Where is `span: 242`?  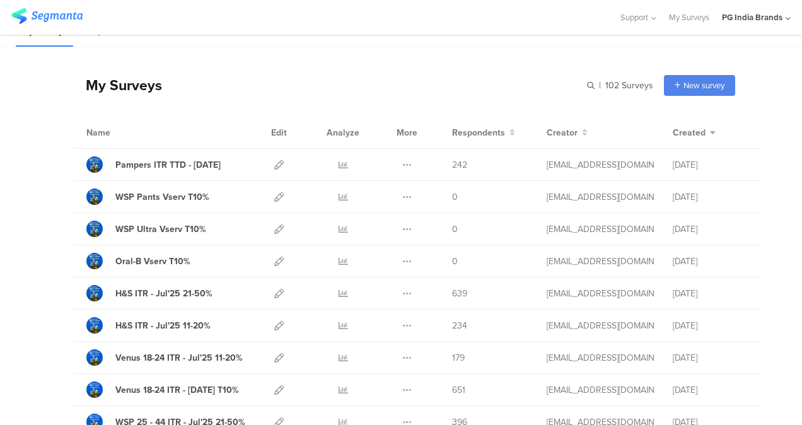 span: 242 is located at coordinates (459, 165).